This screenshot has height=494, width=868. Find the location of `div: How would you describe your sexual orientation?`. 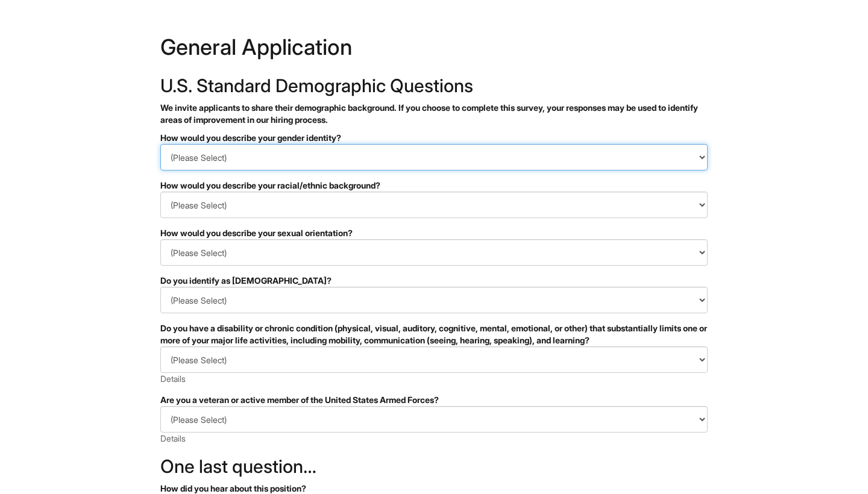

div: How would you describe your sexual orientation? is located at coordinates (434, 233).